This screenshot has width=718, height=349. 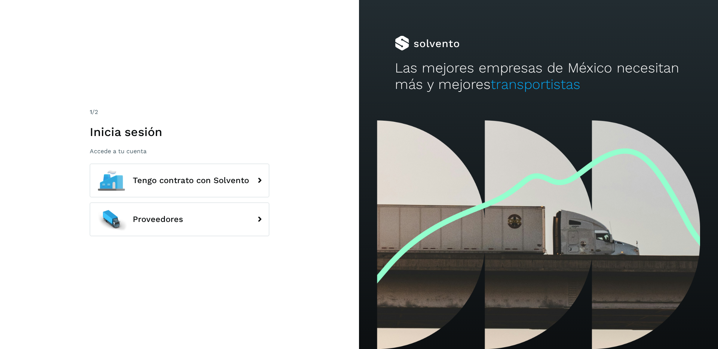 I want to click on h2: Las mejores empresas de México necesitan más y mejores, so click(x=539, y=76).